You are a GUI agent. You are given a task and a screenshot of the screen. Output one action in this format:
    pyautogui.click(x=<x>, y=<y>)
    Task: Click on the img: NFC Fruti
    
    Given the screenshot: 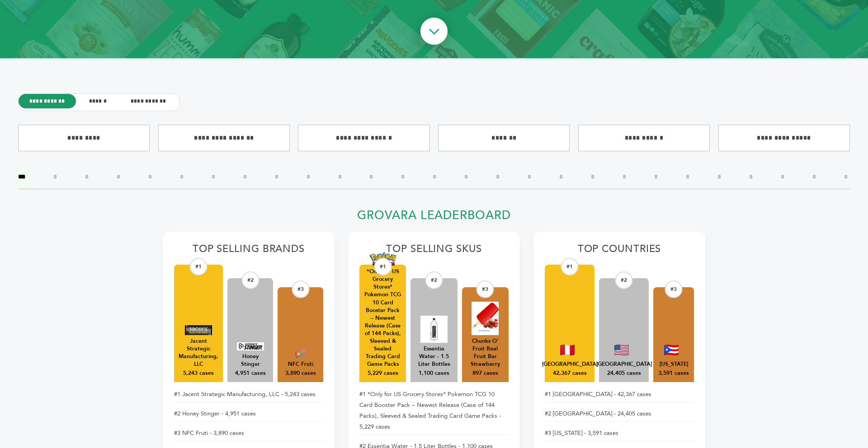 What is the action you would take?
    pyautogui.click(x=301, y=354)
    